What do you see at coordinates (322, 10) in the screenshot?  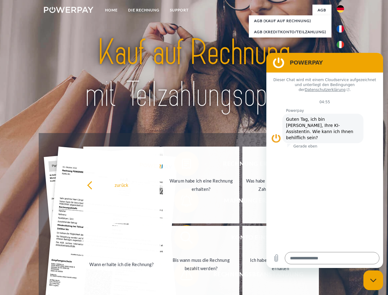 I see `a: agb` at bounding box center [322, 10].